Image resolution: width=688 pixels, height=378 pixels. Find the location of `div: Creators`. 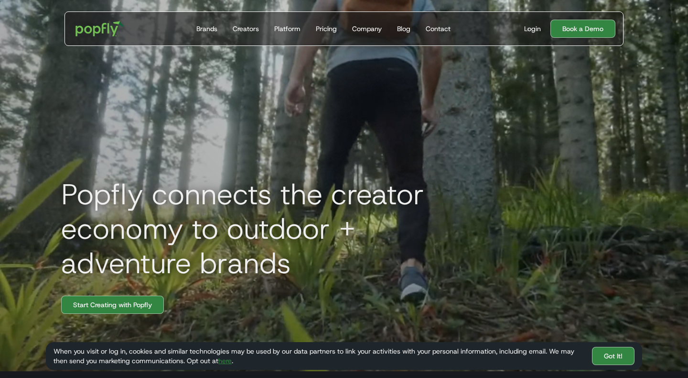

div: Creators is located at coordinates (246, 29).